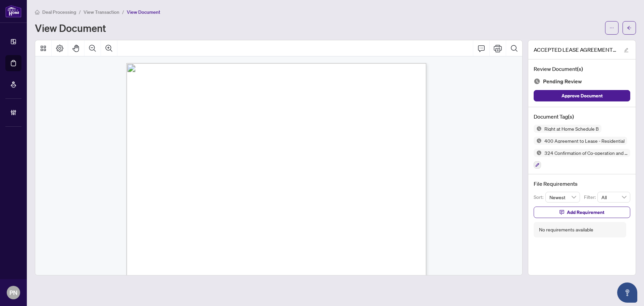  I want to click on button: Add Requirement, so click(582, 212).